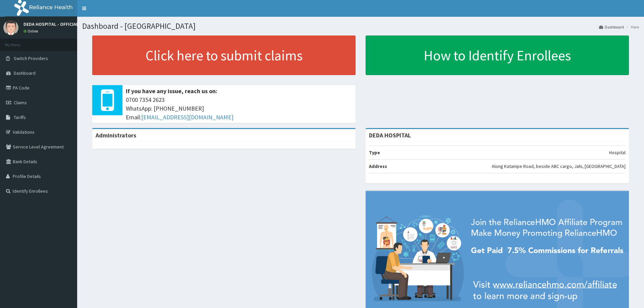 This screenshot has height=308, width=644. Describe the element at coordinates (20, 117) in the screenshot. I see `span: Tariffs` at that location.